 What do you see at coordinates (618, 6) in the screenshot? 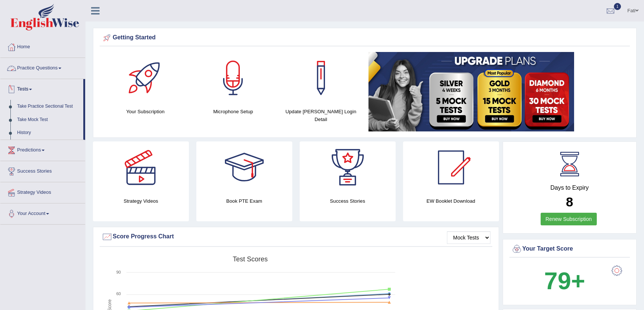
I see `span: 1` at bounding box center [618, 6].